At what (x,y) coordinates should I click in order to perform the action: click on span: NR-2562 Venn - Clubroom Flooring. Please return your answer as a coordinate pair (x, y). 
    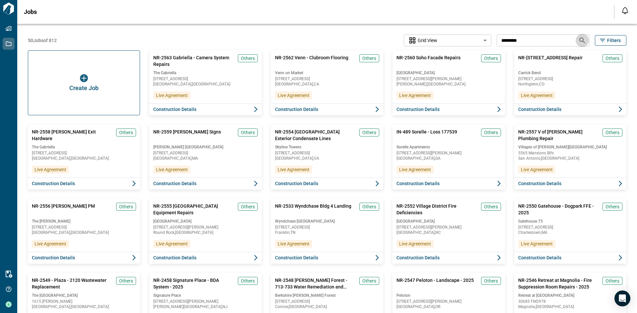
    Looking at the image, I should click on (311, 61).